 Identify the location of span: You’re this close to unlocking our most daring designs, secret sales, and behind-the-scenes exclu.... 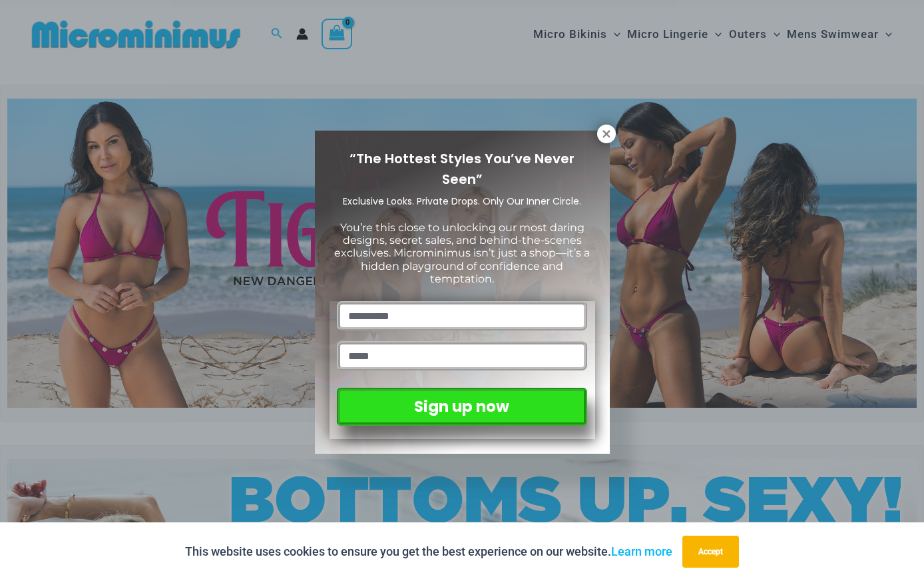
(462, 254).